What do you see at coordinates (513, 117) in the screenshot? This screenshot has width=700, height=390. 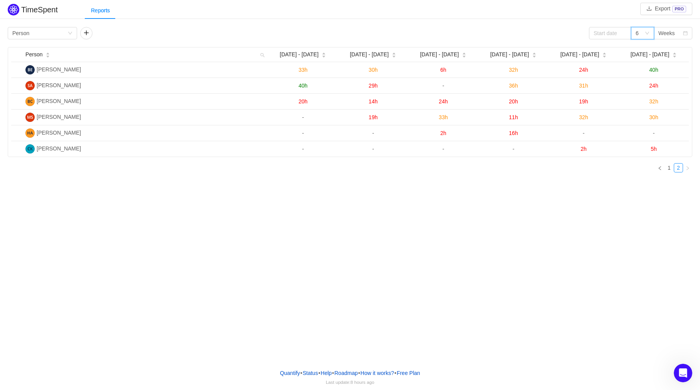 I see `span: 11h` at bounding box center [513, 117].